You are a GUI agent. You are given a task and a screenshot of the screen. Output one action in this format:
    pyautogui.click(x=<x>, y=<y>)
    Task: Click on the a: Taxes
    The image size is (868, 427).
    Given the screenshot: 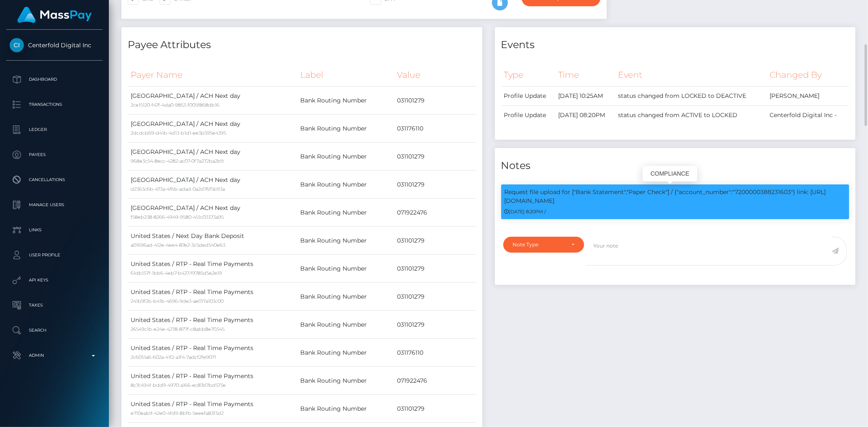 What is the action you would take?
    pyautogui.click(x=54, y=305)
    